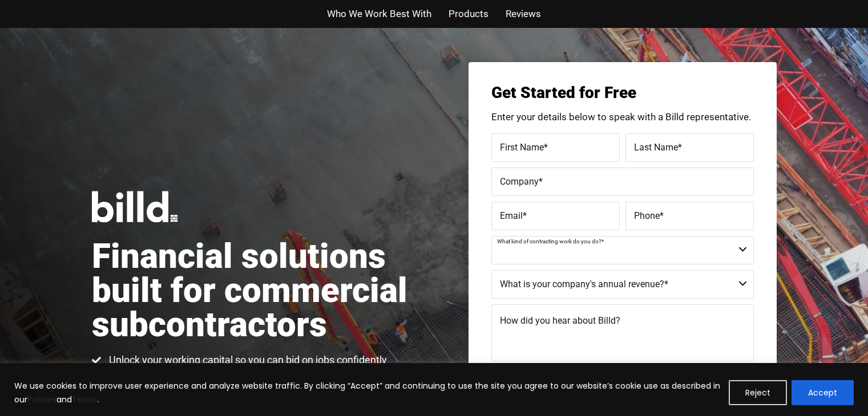  Describe the element at coordinates (524, 14) in the screenshot. I see `span: Reviews` at that location.